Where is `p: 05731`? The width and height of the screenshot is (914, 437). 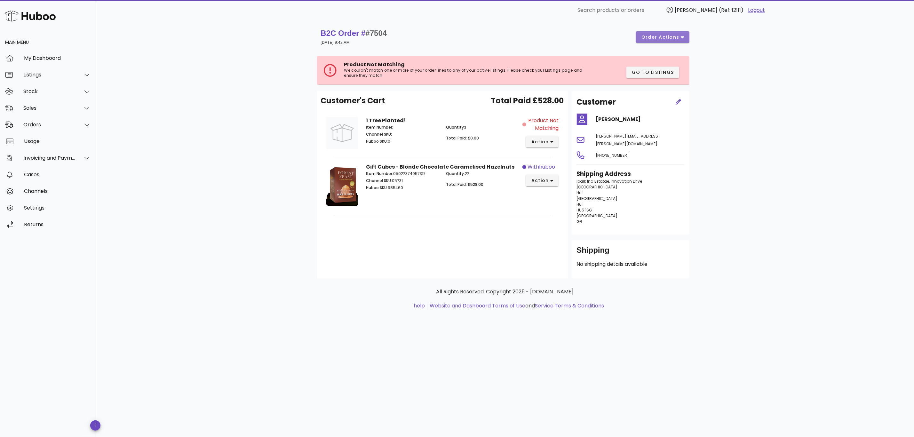
p: 05731 is located at coordinates (402, 181).